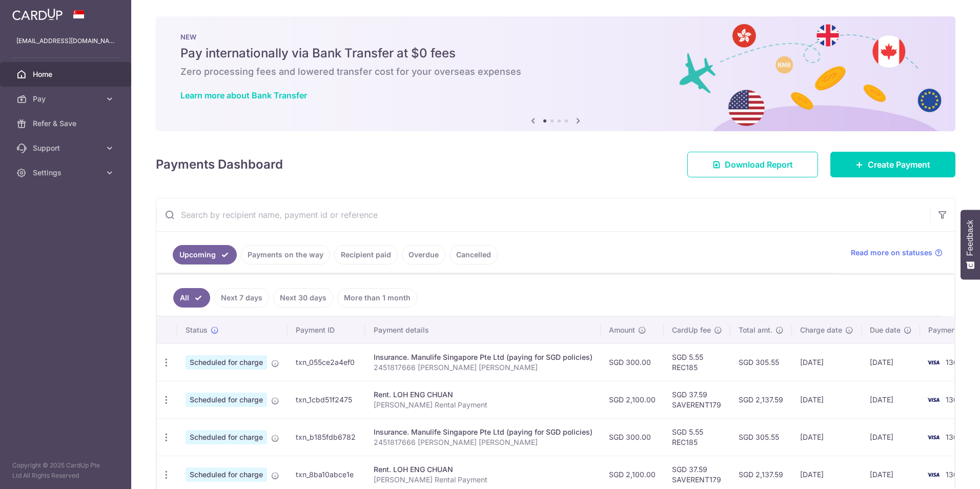 The height and width of the screenshot is (489, 980). I want to click on a: Next 7 days, so click(241, 298).